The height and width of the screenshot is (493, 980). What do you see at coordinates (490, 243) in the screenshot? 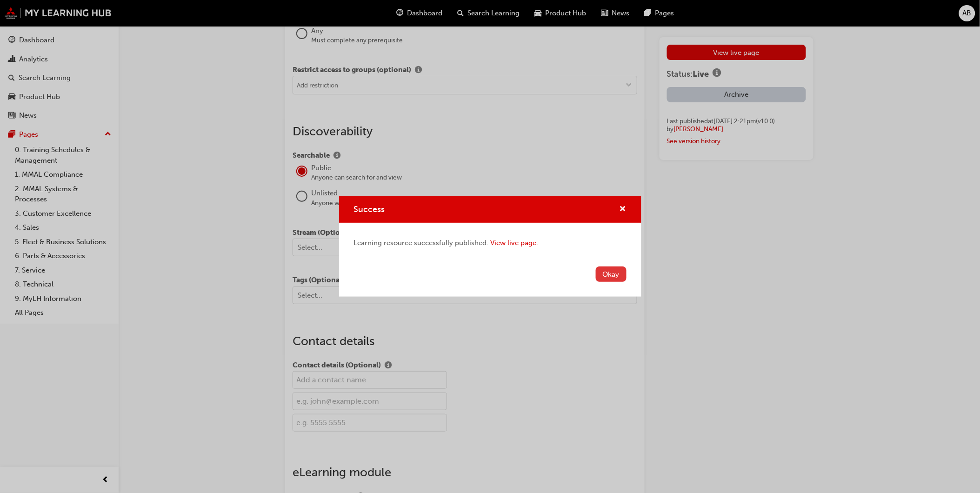
I see `div: Learning resource successfully published.` at bounding box center [490, 243].